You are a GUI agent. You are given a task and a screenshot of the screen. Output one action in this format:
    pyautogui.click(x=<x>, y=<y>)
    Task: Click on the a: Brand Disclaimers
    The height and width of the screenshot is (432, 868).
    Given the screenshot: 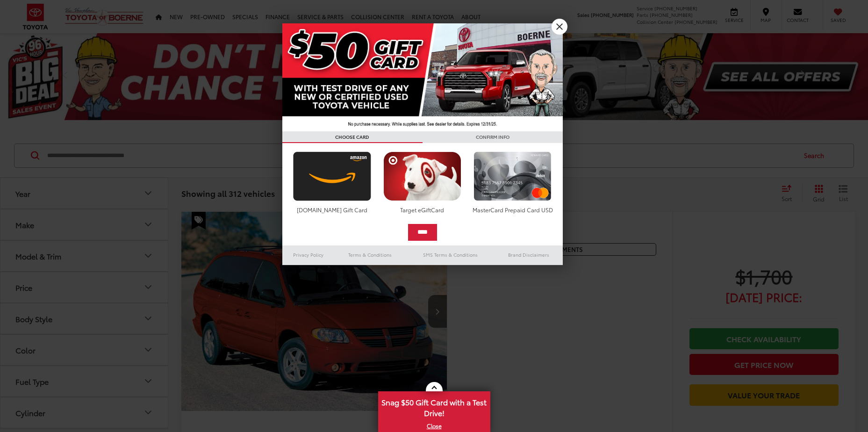 What is the action you would take?
    pyautogui.click(x=529, y=255)
    